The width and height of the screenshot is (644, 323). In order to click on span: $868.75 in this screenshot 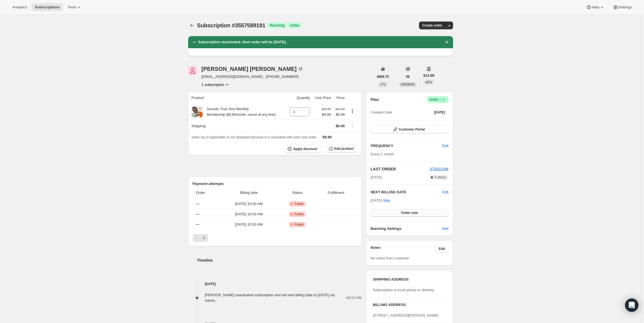, I will do `click(383, 77)`.